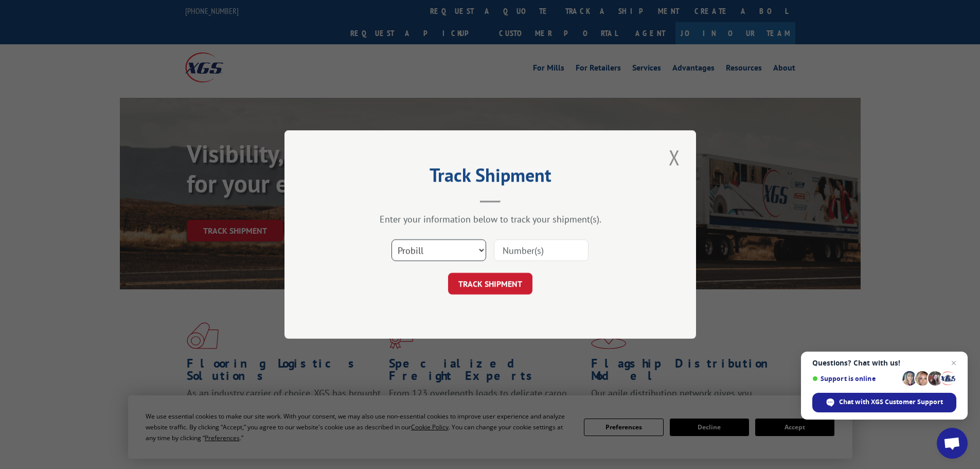 The height and width of the screenshot is (469, 980). Describe the element at coordinates (674, 157) in the screenshot. I see `button: Close modal` at that location.